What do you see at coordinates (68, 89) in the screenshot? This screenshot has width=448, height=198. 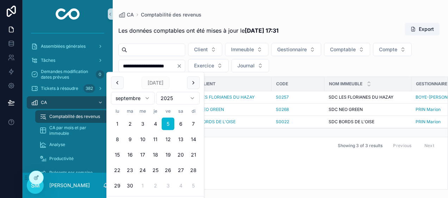 I see `a: Tickets à résoudre382` at bounding box center [68, 89].